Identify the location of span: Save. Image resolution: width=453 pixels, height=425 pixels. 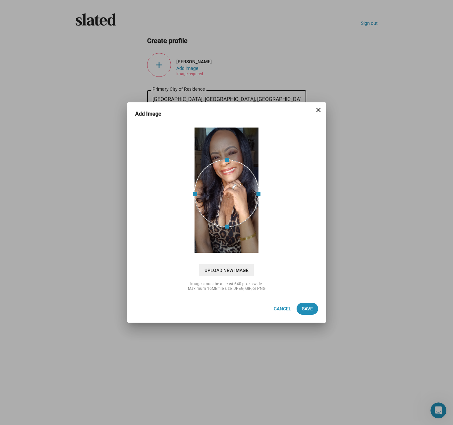
(307, 309).